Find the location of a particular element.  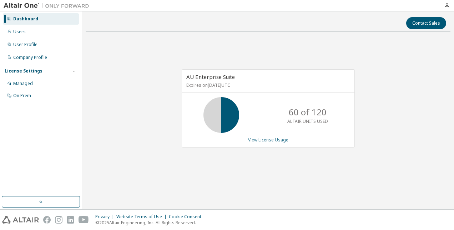

div: Privacy is located at coordinates (106, 217).